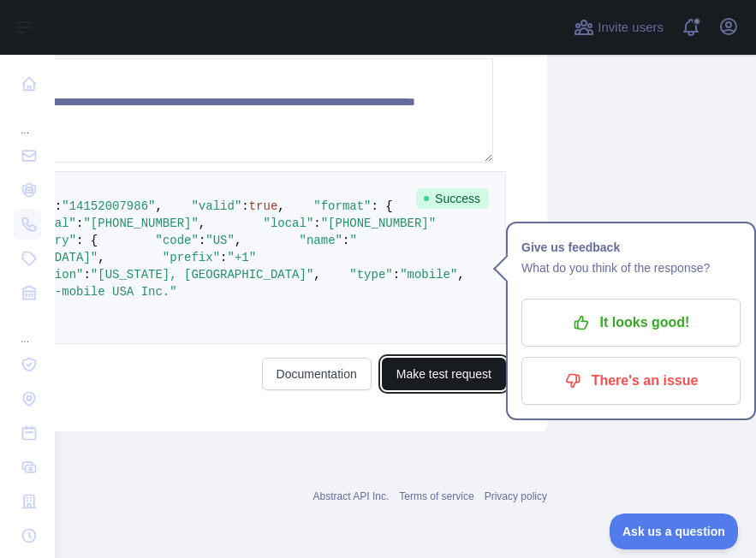  Describe the element at coordinates (632, 323) in the screenshot. I see `p: It looks good!` at that location.